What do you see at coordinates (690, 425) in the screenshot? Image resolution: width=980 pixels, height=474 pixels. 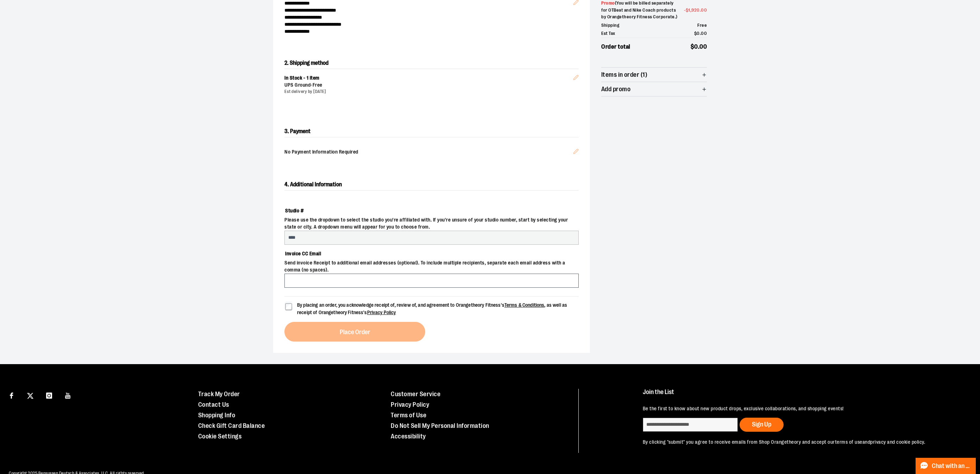 I see `input: enter email` at bounding box center [690, 425].